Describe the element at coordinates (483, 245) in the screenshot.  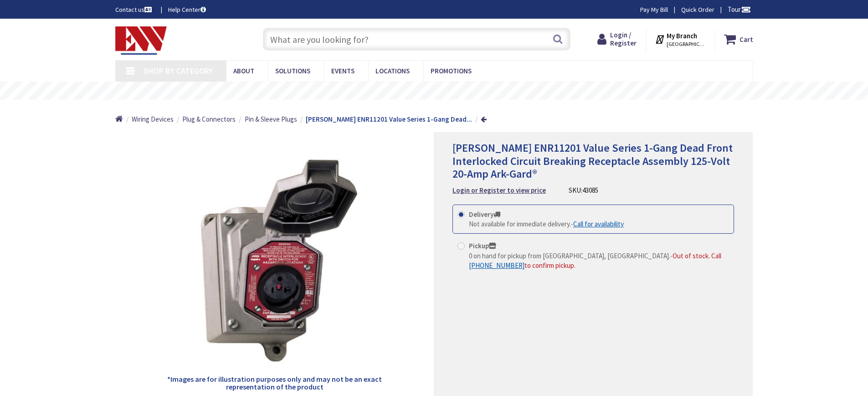
I see `strong: Pickup` at that location.